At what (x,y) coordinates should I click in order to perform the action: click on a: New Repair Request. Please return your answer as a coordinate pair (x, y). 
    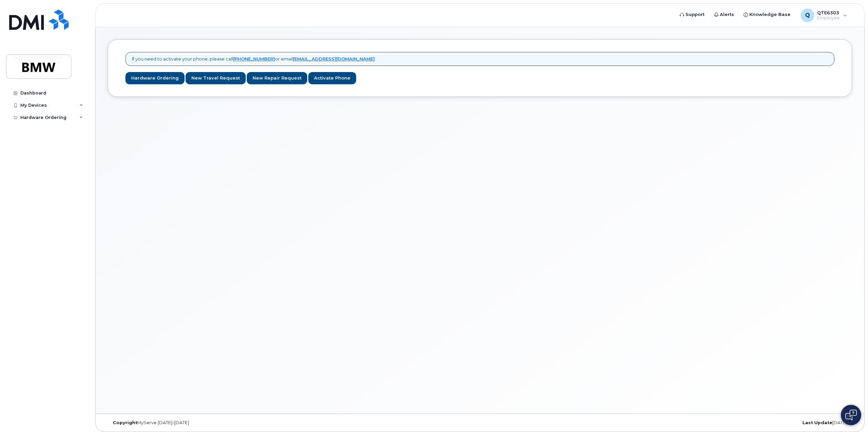
    Looking at the image, I should click on (277, 78).